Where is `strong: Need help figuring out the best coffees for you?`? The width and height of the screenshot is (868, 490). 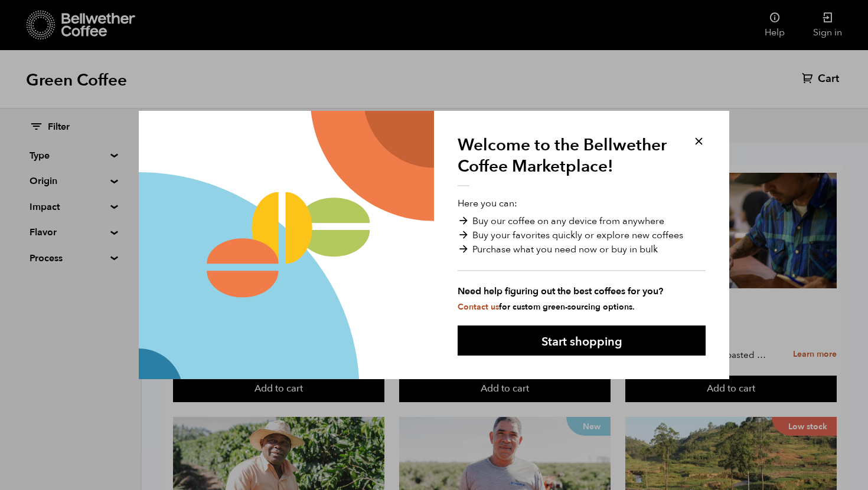 strong: Need help figuring out the best coffees for you? is located at coordinates (582, 291).